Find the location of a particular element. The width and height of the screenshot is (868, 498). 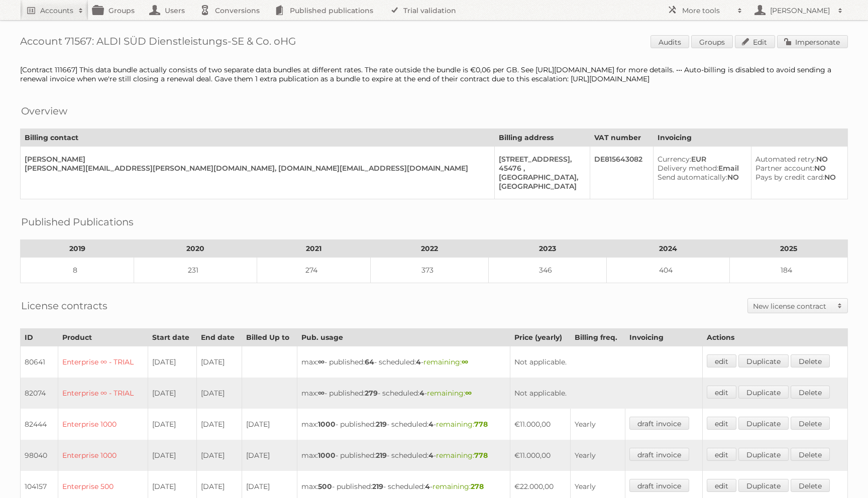

th: 2021 is located at coordinates (314, 249).